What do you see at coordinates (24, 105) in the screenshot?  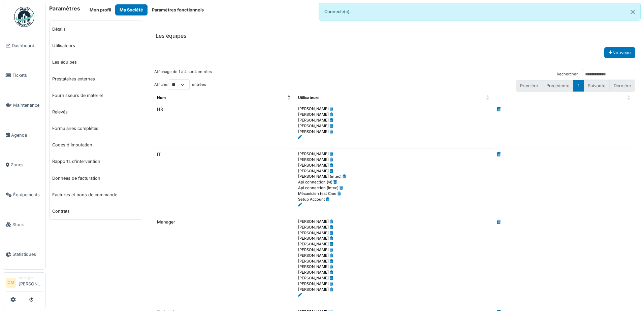 I see `a: Maintenance` at bounding box center [24, 105].